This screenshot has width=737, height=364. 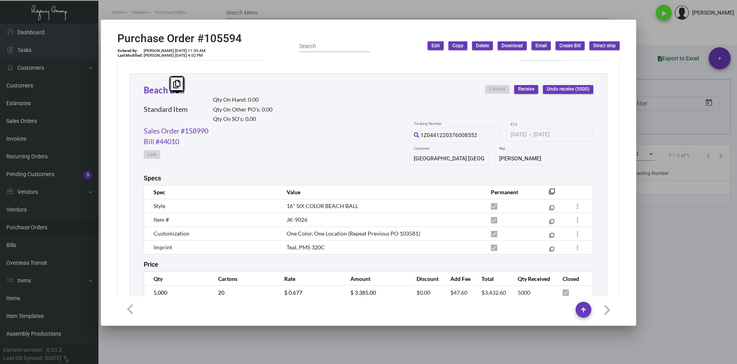 I want to click on span: Delete, so click(x=482, y=46).